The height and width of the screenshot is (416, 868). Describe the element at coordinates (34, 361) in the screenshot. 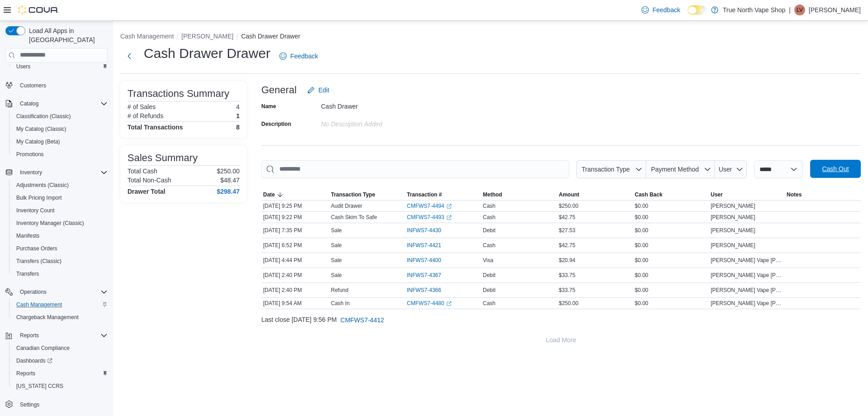

I see `a: Dashboards` at that location.